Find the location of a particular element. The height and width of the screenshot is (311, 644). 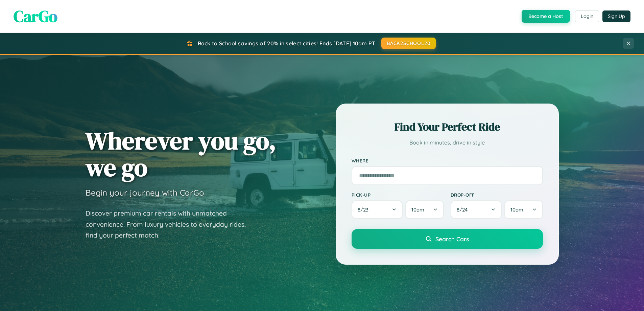

span: 8 / 23 is located at coordinates (364, 209).